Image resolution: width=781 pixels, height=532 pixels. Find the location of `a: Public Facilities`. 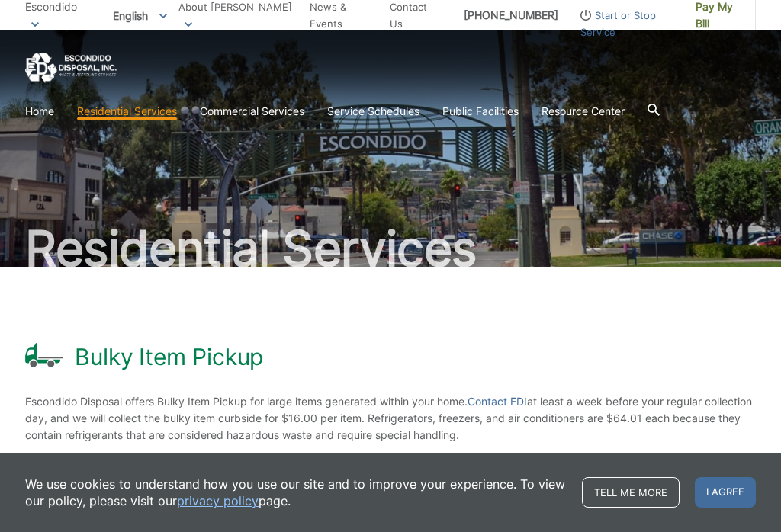

a: Public Facilities is located at coordinates (481, 111).